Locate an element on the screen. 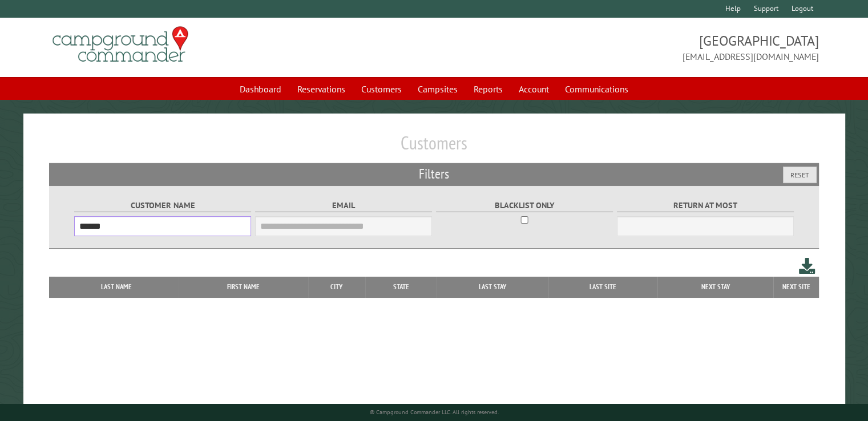 Image resolution: width=868 pixels, height=421 pixels. th: Last Stay is located at coordinates (492, 287).